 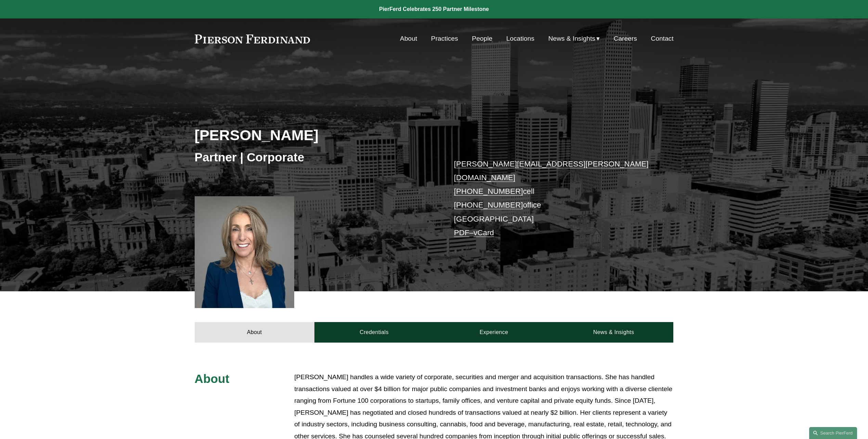 I want to click on a: folder dropdown, so click(x=574, y=39).